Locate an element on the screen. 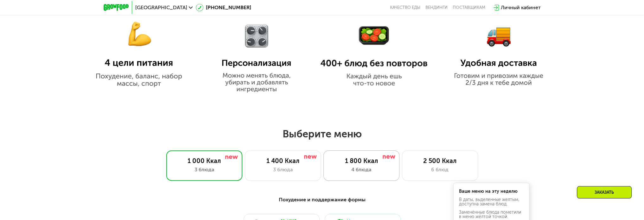  div: 1 000 Ккал is located at coordinates (205, 161).